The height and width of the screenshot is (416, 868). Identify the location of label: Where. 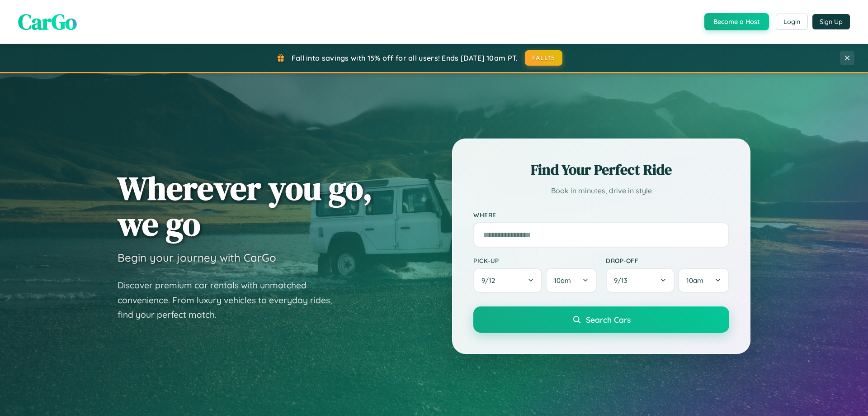
(601, 214).